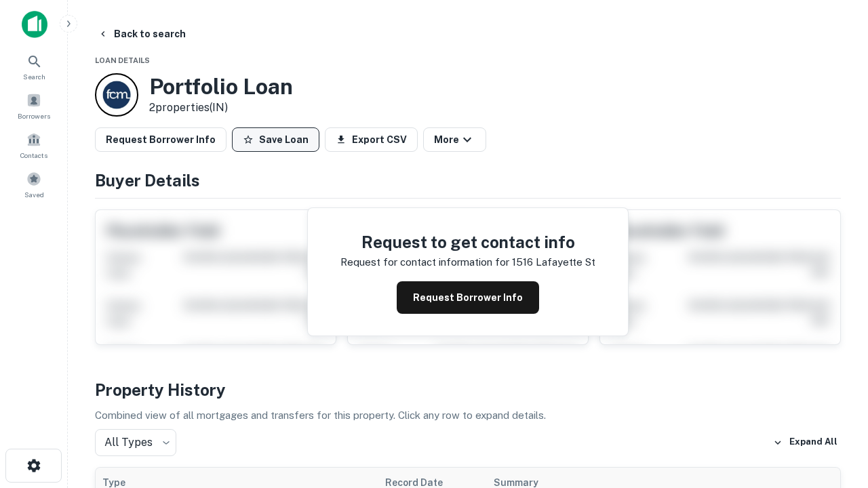 This screenshot has height=488, width=868. I want to click on h4: Request to get contact info, so click(468, 242).